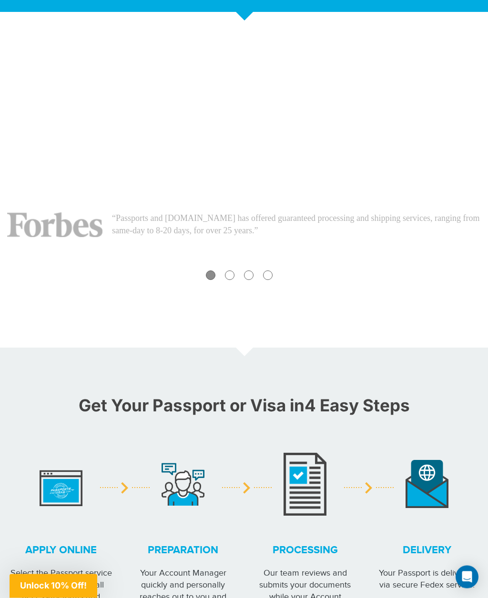  Describe the element at coordinates (427, 580) in the screenshot. I see `p: Your Passport is delivered via secure Fedex service.` at that location.